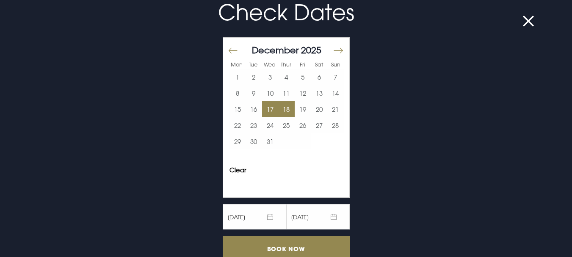 Image resolution: width=572 pixels, height=257 pixels. I want to click on td: Choose Thursday, December 18, 2025 as your end date., so click(286, 109).